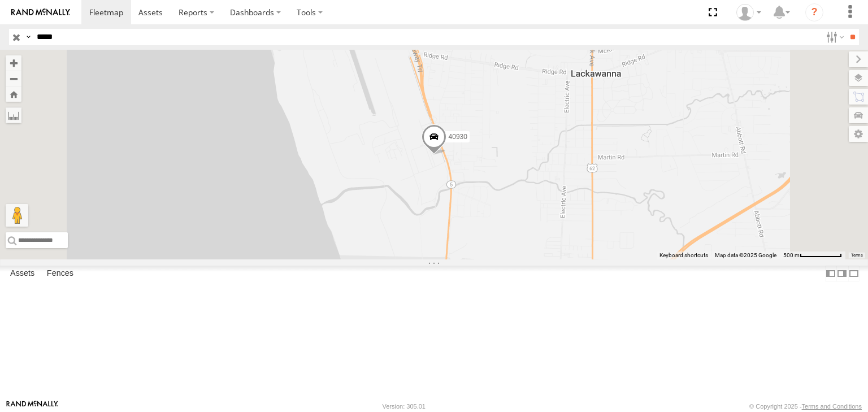 This screenshot has width=868, height=412. Describe the element at coordinates (842, 274) in the screenshot. I see `label: Dock Summary Table to the Right` at that location.